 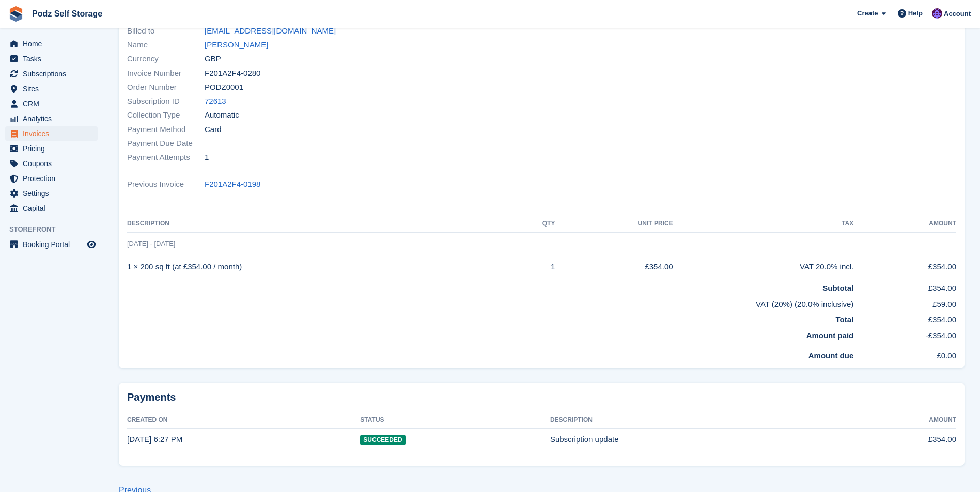 I want to click on span: Previous Invoice, so click(x=166, y=184).